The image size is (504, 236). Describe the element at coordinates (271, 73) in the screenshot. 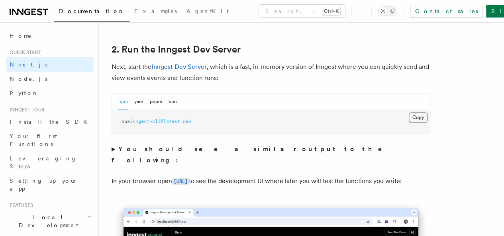

I see `p: Next, start the , which is a fast, in-memory version of Inngest where you can quickly send and vi...` at that location.